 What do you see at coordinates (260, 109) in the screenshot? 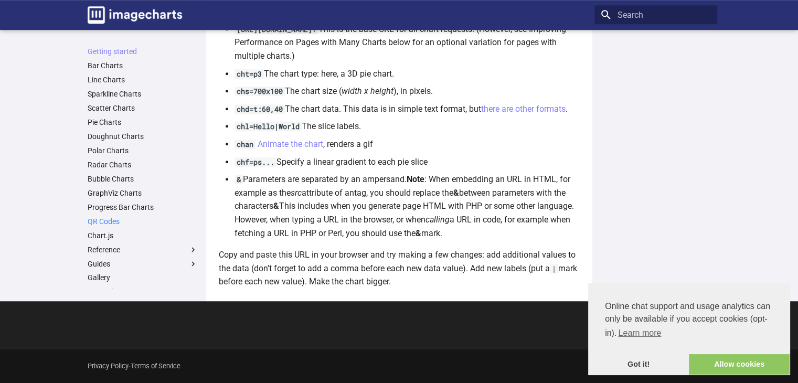
I see `code: chd=t:60,40` at bounding box center [260, 109].